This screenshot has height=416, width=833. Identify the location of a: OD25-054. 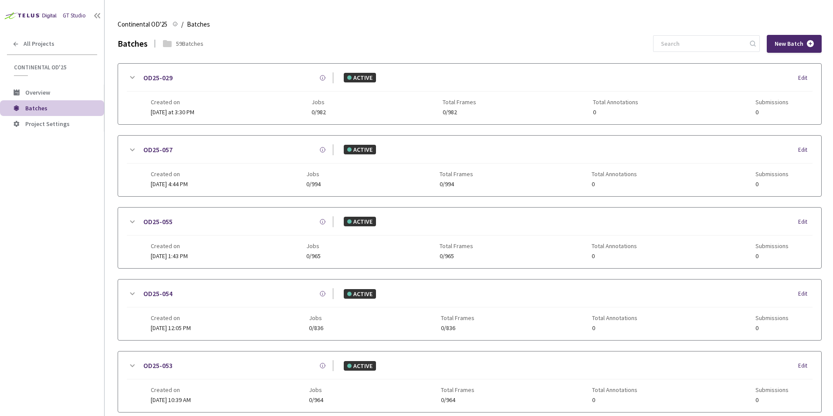
(158, 293).